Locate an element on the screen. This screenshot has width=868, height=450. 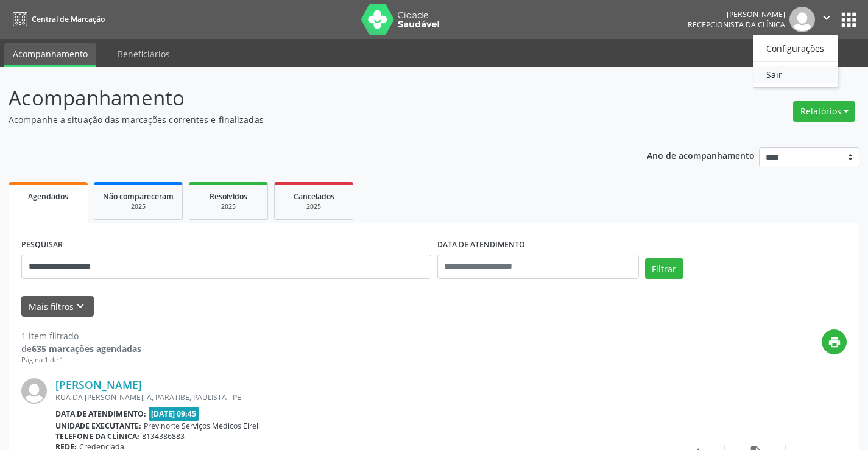
span: Resolvidos is located at coordinates (228, 196).